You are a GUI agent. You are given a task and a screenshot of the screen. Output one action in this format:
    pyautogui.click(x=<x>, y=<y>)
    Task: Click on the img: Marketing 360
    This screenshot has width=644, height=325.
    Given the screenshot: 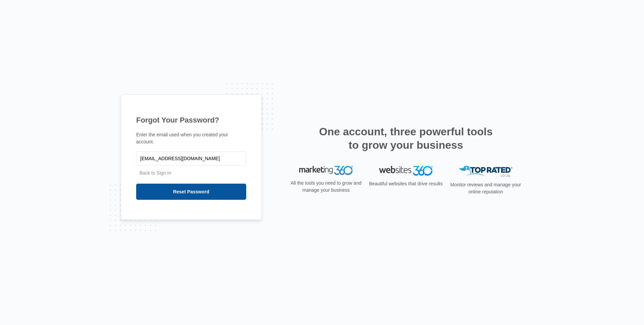 What is the action you would take?
    pyautogui.click(x=326, y=171)
    